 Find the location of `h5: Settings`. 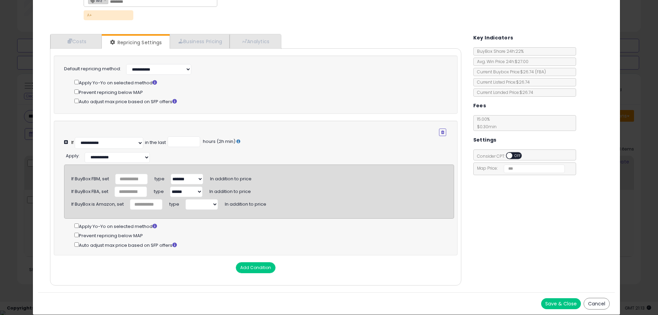

h5: Settings is located at coordinates (485, 140).